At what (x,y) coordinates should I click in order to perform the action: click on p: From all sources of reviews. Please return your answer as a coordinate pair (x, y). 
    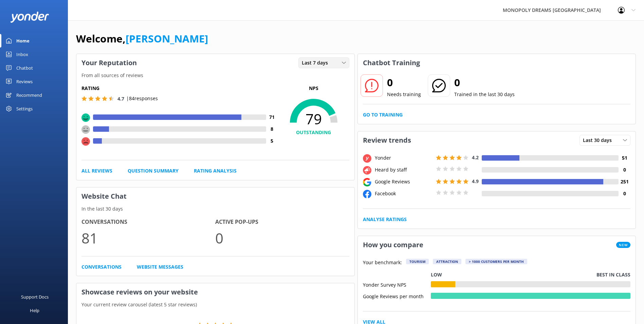
    Looking at the image, I should click on (215, 75).